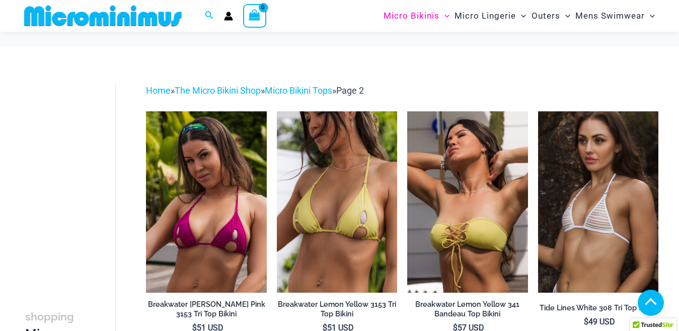 The image size is (679, 331). Describe the element at coordinates (467, 202) in the screenshot. I see `img: Breakwater Lemon Yellow 341 halter 01` at that location.